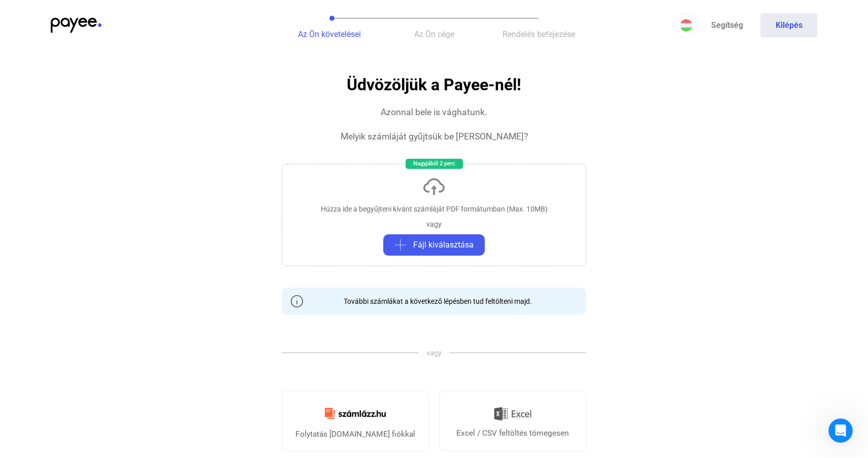 This screenshot has width=868, height=458. I want to click on div: Excel / CSV feltöltés tömegesen, so click(513, 433).